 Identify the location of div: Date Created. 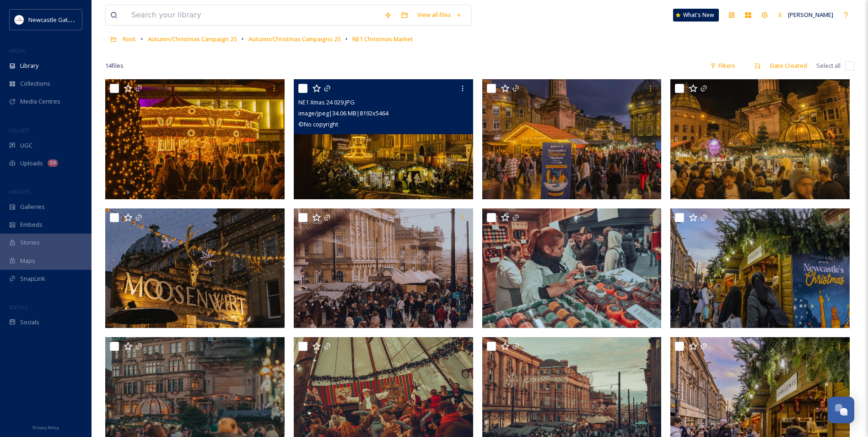
(788, 65).